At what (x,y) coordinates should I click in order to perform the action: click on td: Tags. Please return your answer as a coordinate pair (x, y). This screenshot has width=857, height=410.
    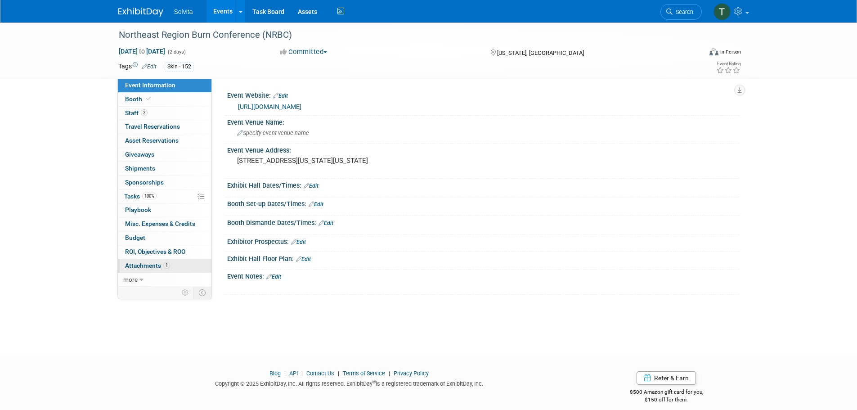
    Looking at the image, I should click on (137, 67).